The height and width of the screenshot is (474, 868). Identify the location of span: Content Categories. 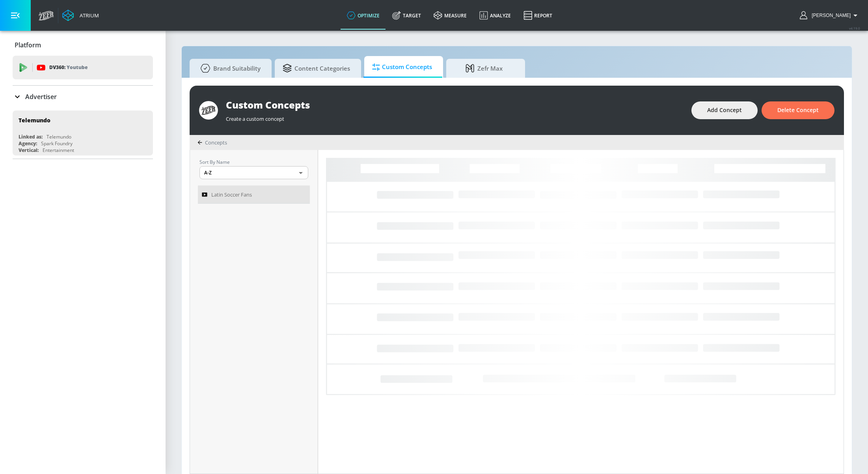
(316, 68).